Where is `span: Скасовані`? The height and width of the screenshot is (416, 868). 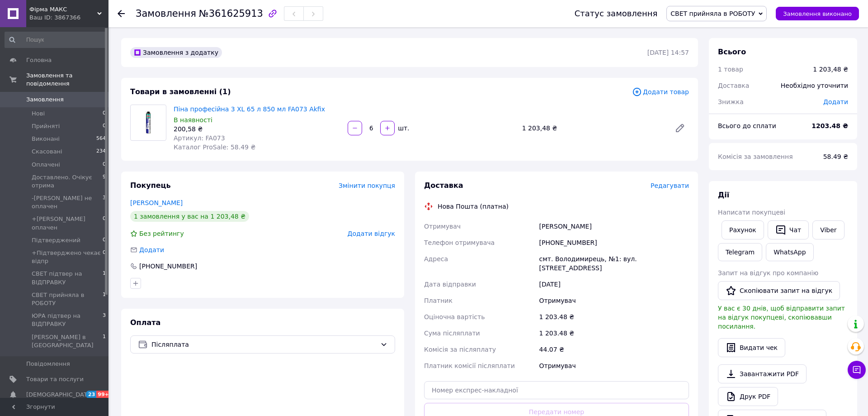
span: Скасовані is located at coordinates (47, 152).